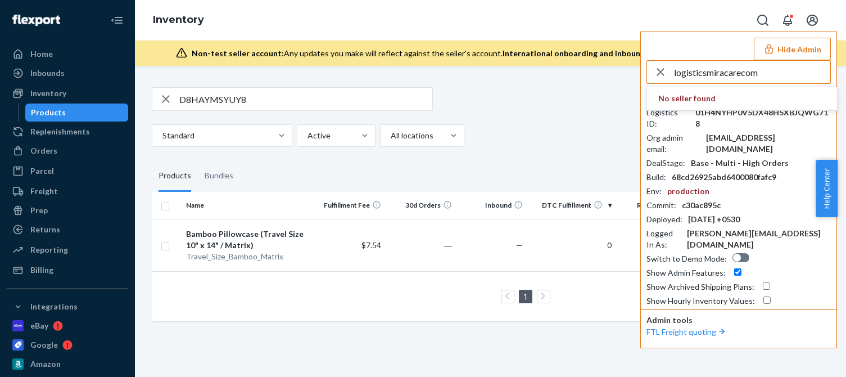  I want to click on a: Prep, so click(67, 210).